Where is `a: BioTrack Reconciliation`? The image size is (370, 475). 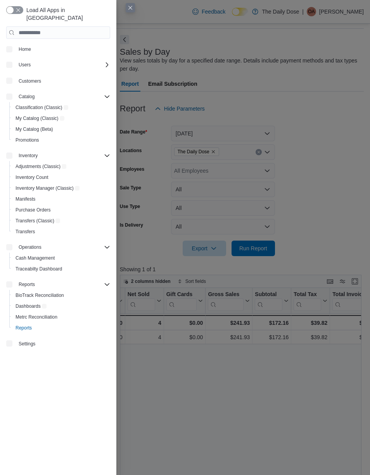
a: BioTrack Reconciliation is located at coordinates (40, 295).